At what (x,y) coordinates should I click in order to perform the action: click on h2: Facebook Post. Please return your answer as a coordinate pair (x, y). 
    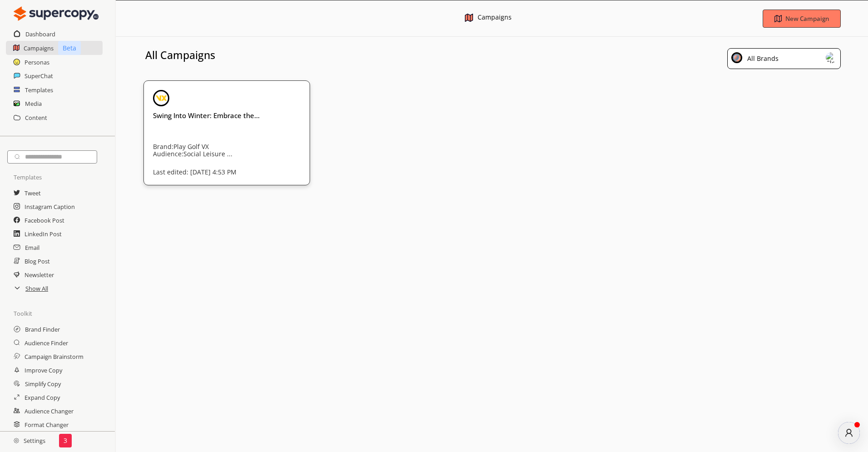
    Looking at the image, I should click on (44, 220).